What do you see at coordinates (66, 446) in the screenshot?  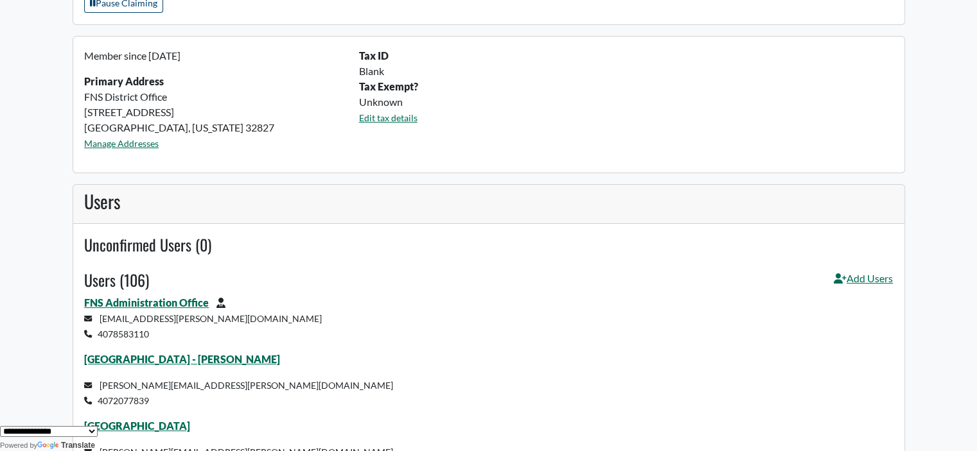 I see `a: Translate` at bounding box center [66, 446].